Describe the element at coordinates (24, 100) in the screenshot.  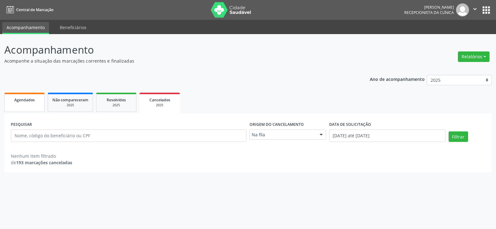
I see `span: Agendados` at that location.